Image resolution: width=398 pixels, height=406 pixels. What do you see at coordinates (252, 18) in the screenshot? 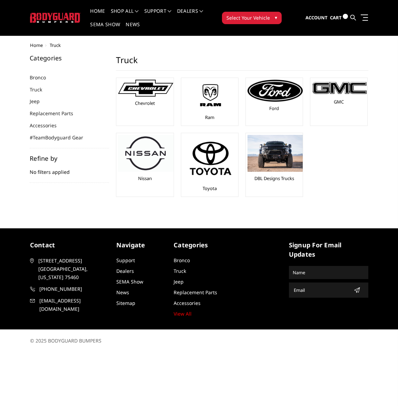
I see `button: Select Your Vehicle` at bounding box center [252, 18].